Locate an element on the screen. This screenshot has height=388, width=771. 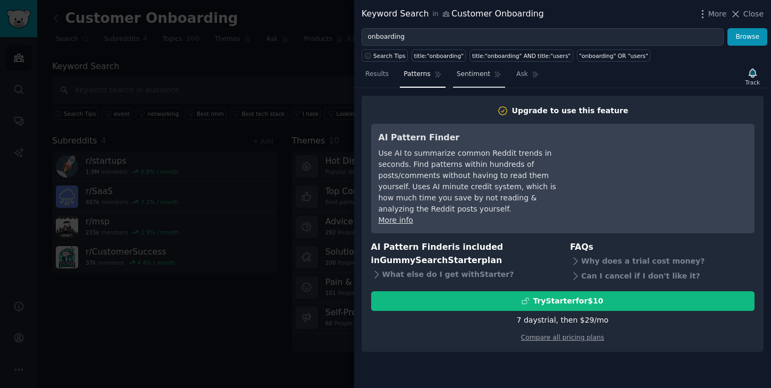
button: Close is located at coordinates (746, 14).